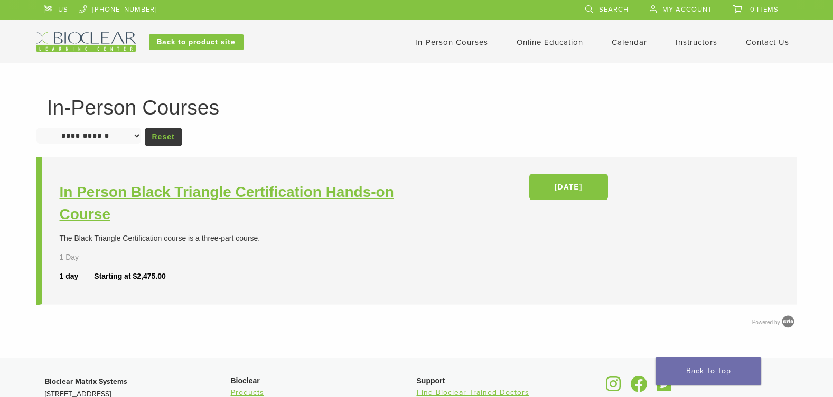 This screenshot has height=397, width=833. What do you see at coordinates (452, 42) in the screenshot?
I see `a: In-Person Courses` at bounding box center [452, 42].